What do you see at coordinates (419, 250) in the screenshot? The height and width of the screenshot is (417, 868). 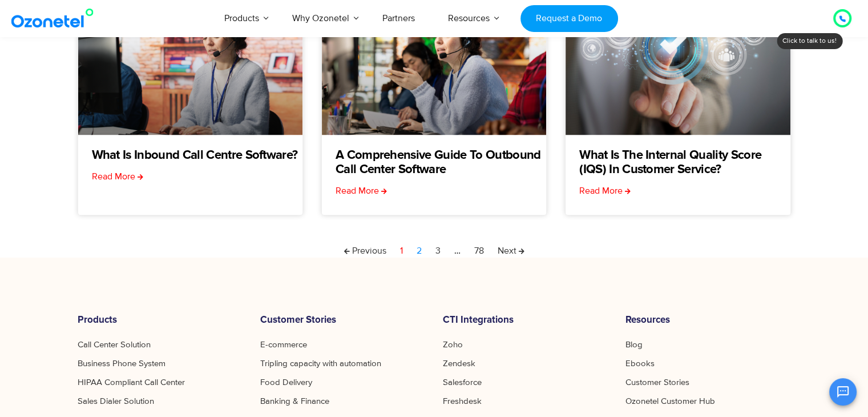 I see `a: 2` at bounding box center [419, 250].